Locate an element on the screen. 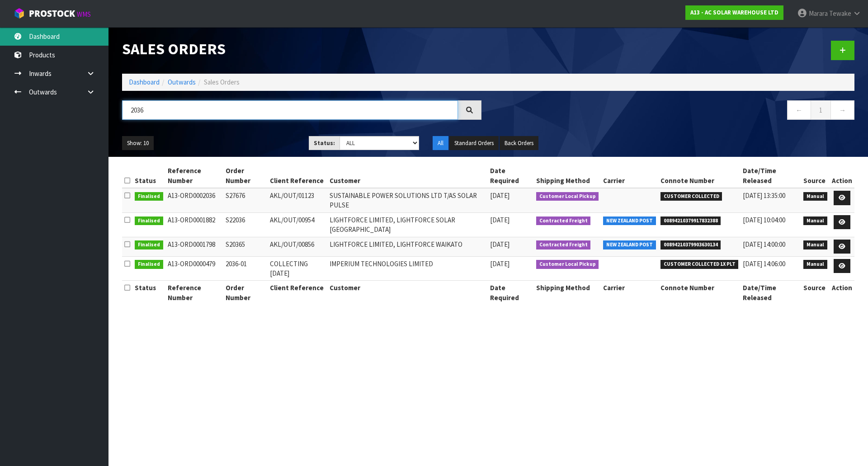 Image resolution: width=868 pixels, height=466 pixels. span: 00894210379917832388 is located at coordinates (691, 221).